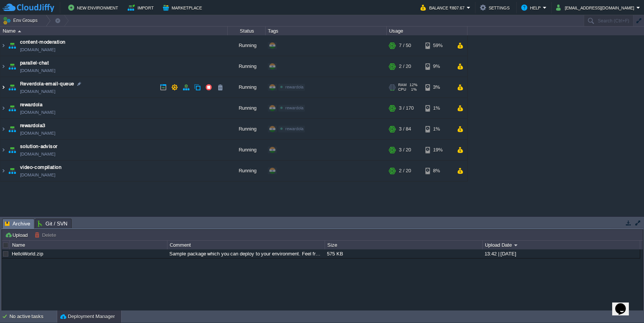  What do you see at coordinates (561, 245) in the screenshot?
I see `div: Upload Date` at bounding box center [561, 245].